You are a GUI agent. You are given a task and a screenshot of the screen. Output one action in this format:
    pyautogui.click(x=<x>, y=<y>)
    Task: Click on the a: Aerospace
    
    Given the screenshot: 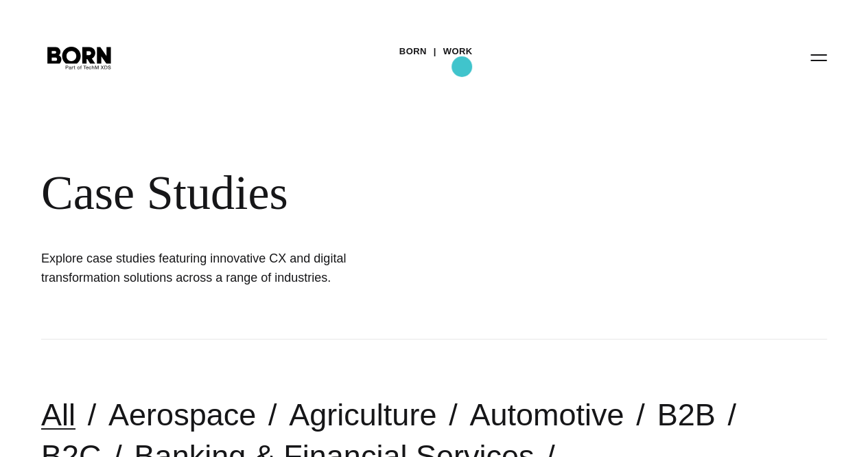 What is the action you would take?
    pyautogui.click(x=182, y=414)
    